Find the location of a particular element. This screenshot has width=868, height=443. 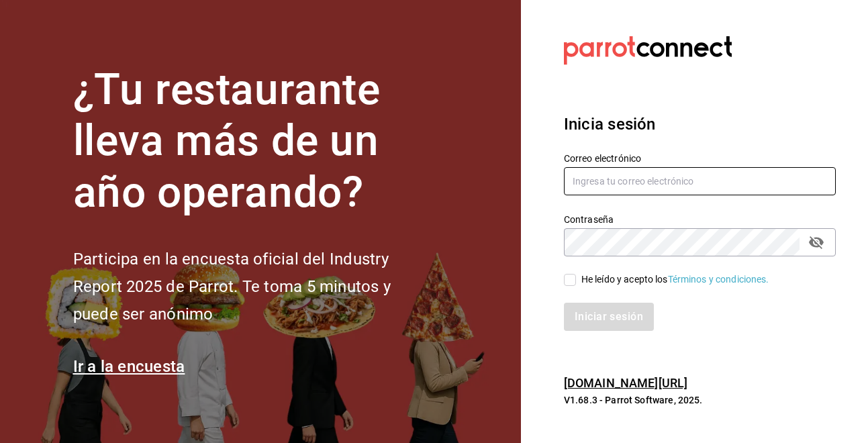

a: Términos y condiciones. is located at coordinates (718, 279).